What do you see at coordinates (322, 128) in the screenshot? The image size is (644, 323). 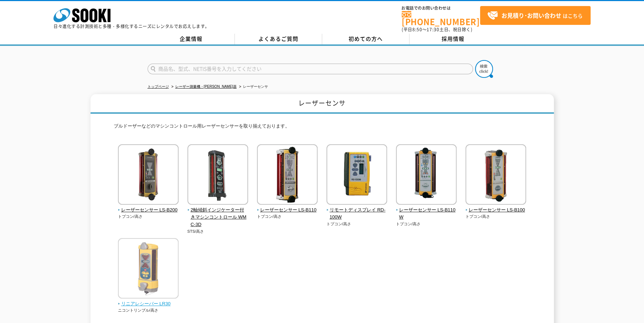 I see `p: ブルドーザーなどのマシンコントロール用レーザーセンサーを取り揃えております。` at bounding box center [322, 128].